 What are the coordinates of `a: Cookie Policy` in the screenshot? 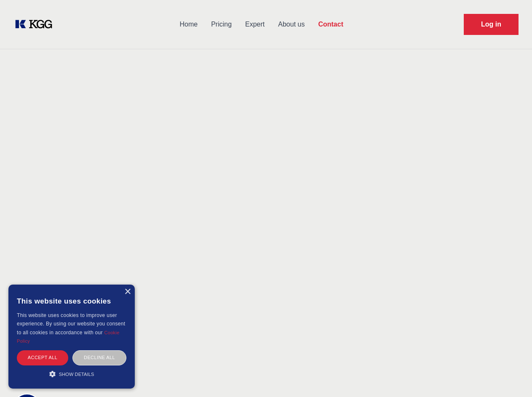 It's located at (68, 337).